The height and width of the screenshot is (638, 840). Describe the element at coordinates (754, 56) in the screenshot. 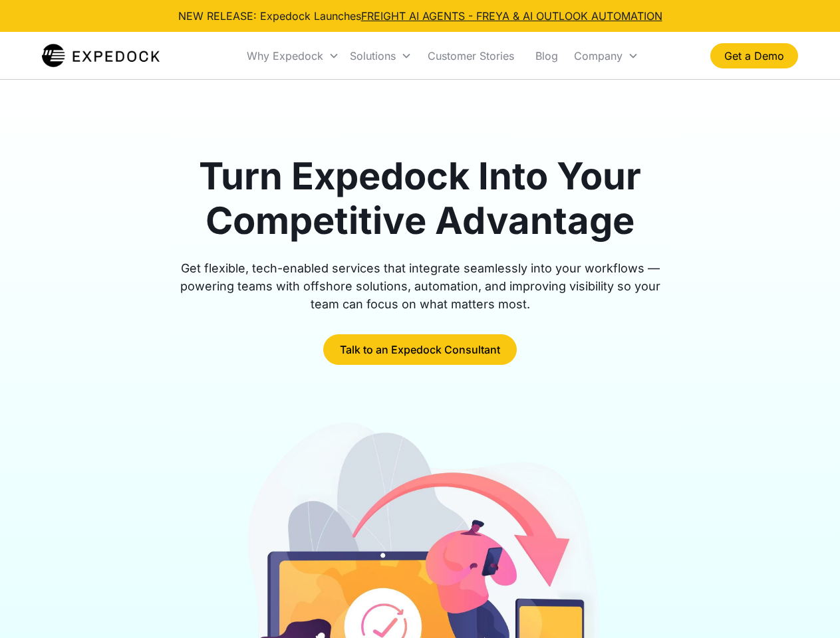

I see `a: Get a Demo` at that location.